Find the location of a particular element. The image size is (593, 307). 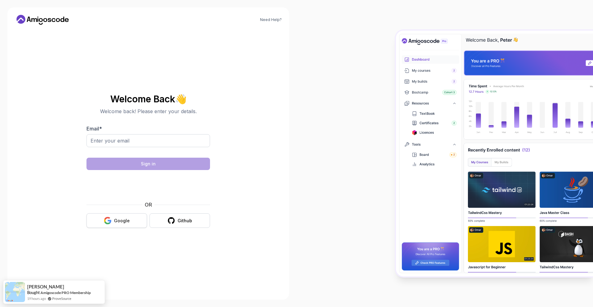

img: Amigoscode Dashboard is located at coordinates (494, 153).